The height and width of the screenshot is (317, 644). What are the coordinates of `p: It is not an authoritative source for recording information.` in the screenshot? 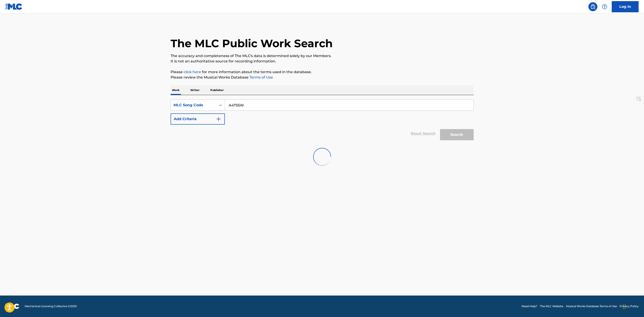 It's located at (322, 61).